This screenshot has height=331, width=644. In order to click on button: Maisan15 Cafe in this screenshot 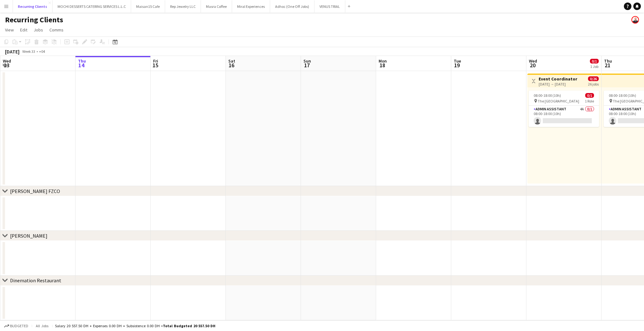, I will do `click(148, 7)`.